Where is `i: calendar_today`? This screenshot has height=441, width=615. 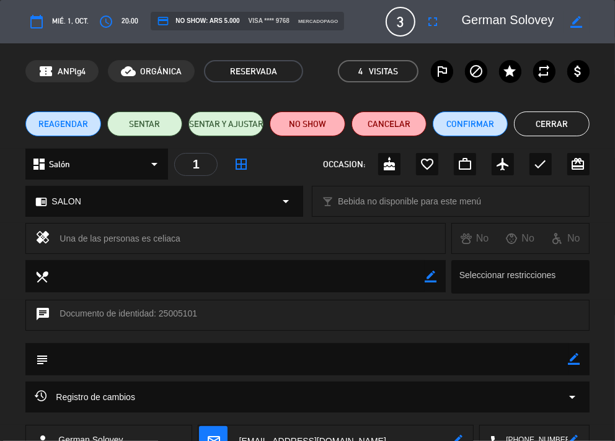 i: calendar_today is located at coordinates (37, 22).